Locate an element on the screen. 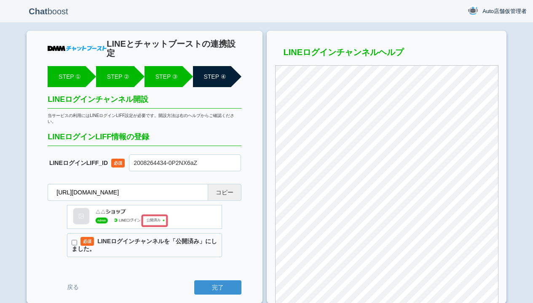 The width and height of the screenshot is (533, 303). button: コピー is located at coordinates (225, 192).